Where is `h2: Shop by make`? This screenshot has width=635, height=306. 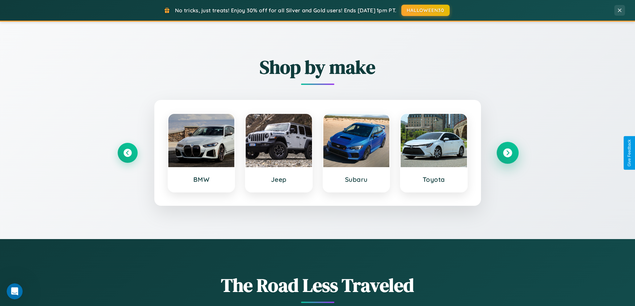
h2: Shop by make is located at coordinates (318, 67).